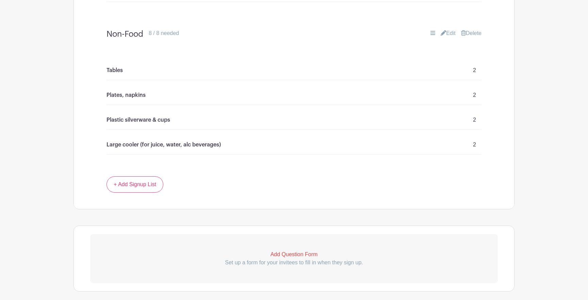  What do you see at coordinates (294, 263) in the screenshot?
I see `p: Set up a form for your invitees to fill in when they sign up.` at bounding box center [294, 263].